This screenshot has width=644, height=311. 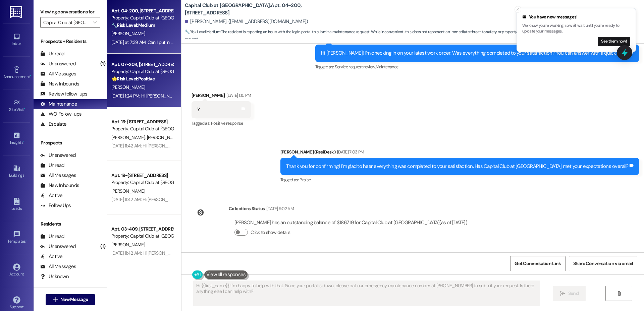 What do you see at coordinates (61, 114) in the screenshot?
I see `div: WO Follow-ups` at bounding box center [61, 114].